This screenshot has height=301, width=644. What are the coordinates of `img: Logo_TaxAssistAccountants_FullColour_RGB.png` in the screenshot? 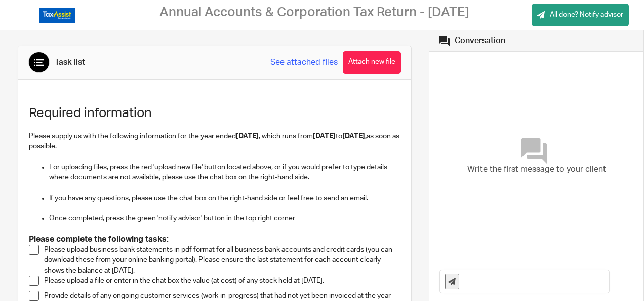 It's located at (57, 15).